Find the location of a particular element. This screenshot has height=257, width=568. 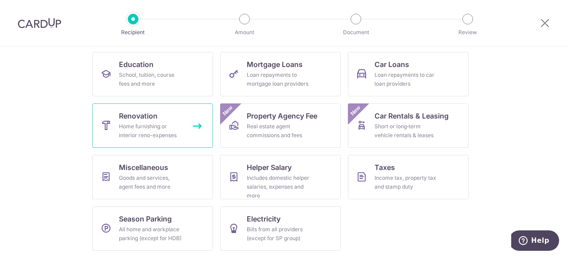

p: Amount is located at coordinates (245, 32).